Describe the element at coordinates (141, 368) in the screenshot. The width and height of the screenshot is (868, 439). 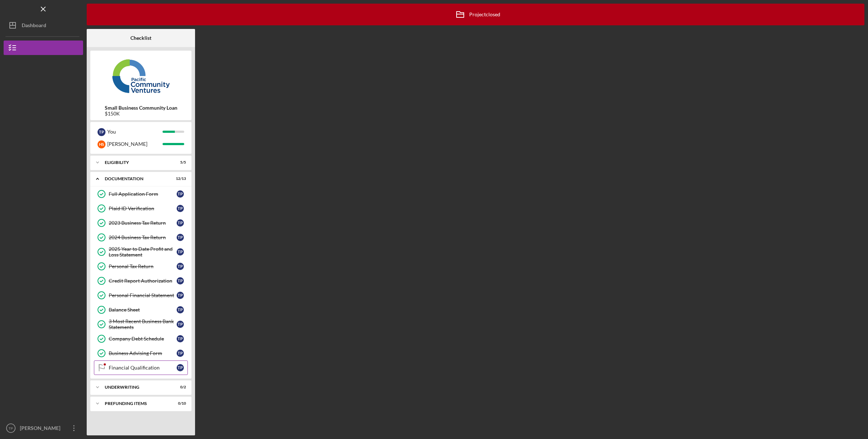
I see `a: Financial QualificationTP` at that location.